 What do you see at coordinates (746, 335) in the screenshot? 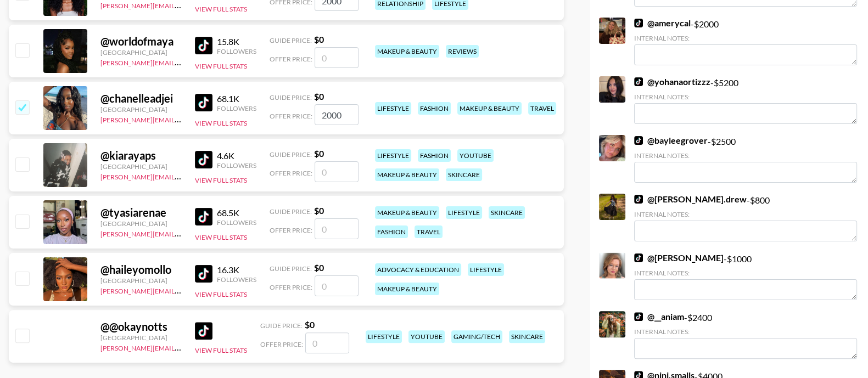
I see `div: - $ 2400` at bounding box center [746, 335].